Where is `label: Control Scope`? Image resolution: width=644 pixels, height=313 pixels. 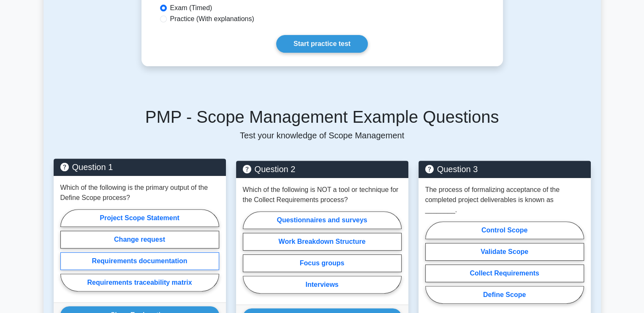 label: Control Scope is located at coordinates (505, 230).